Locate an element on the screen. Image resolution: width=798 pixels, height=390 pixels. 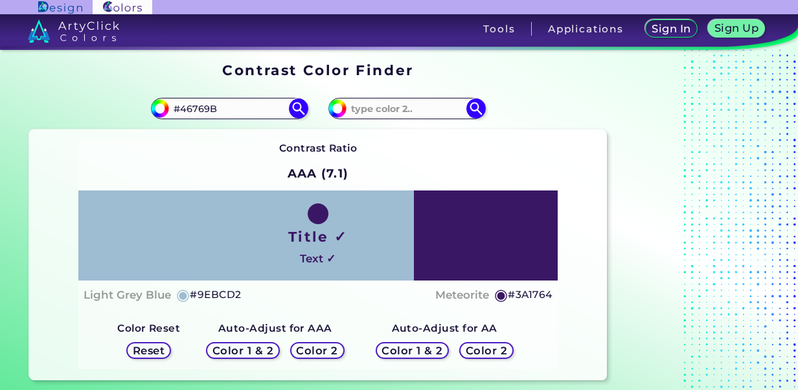
h5: #9EBCD2 is located at coordinates (215, 295).